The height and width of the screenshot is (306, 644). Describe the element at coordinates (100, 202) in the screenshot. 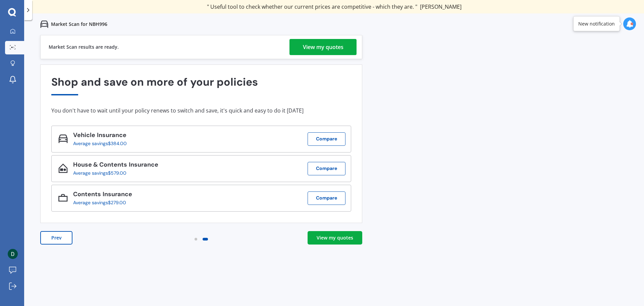

I see `div: Average savings $279.00` at that location.